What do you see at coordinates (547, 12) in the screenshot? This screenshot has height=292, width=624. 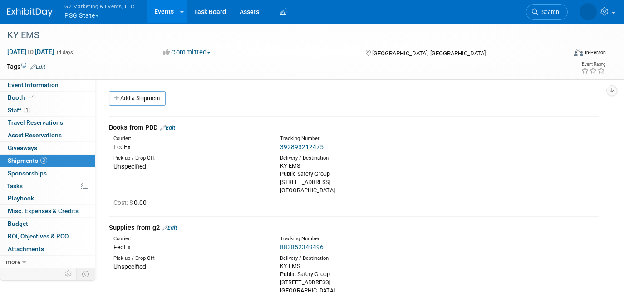 I see `a: Search` at bounding box center [547, 12].